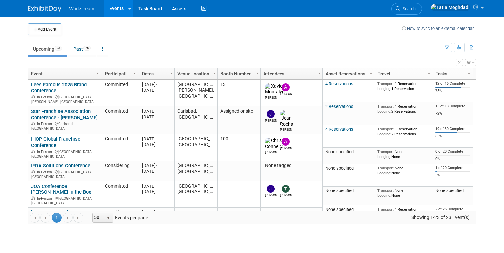 This screenshot has height=253, width=504. I want to click on td: 13, so click(238, 93).